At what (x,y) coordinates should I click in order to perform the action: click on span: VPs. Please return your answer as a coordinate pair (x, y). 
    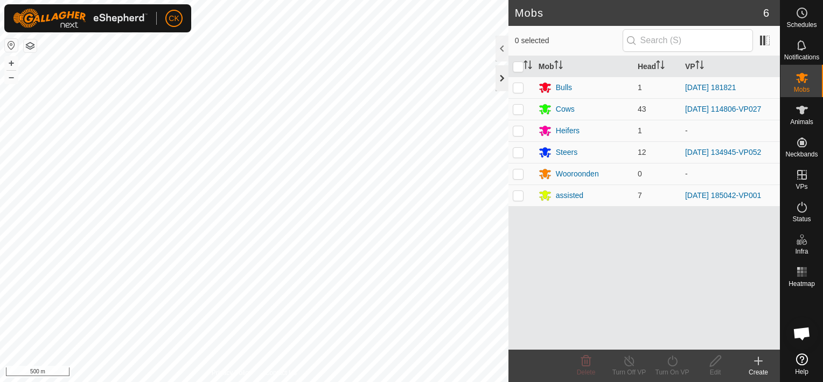
    Looking at the image, I should click on (802, 186).